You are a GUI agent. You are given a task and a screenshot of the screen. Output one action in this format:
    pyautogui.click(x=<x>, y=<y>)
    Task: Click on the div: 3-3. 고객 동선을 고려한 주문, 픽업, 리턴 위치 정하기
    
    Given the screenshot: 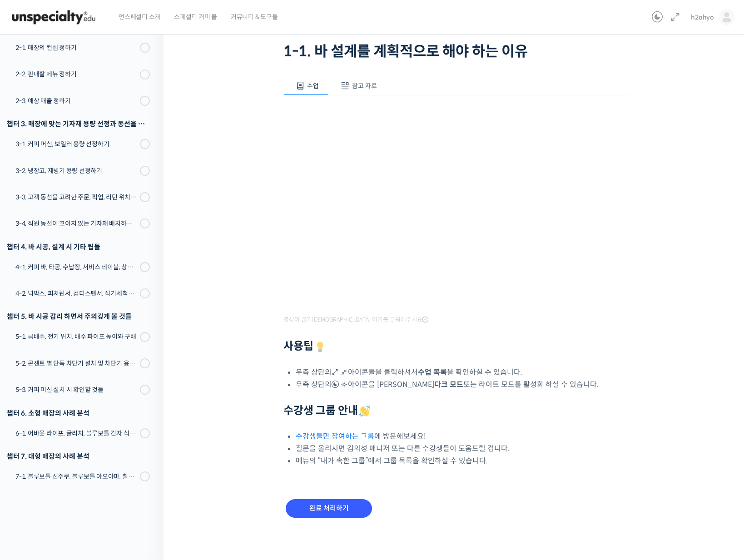 What is the action you would take?
    pyautogui.click(x=76, y=197)
    